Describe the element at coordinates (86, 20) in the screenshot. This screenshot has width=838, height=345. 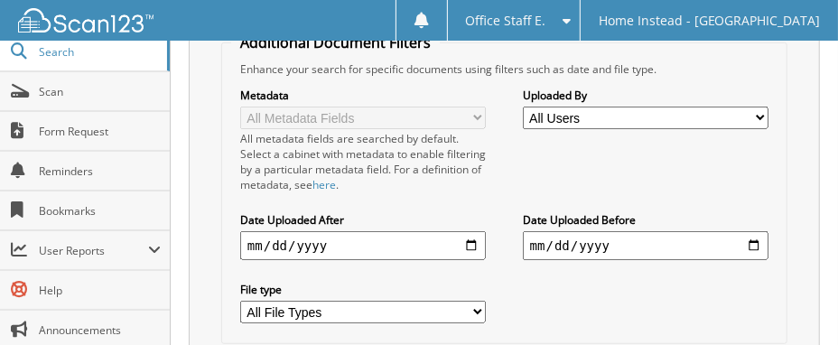
I see `img: scan123-logo-white.svg` at that location.